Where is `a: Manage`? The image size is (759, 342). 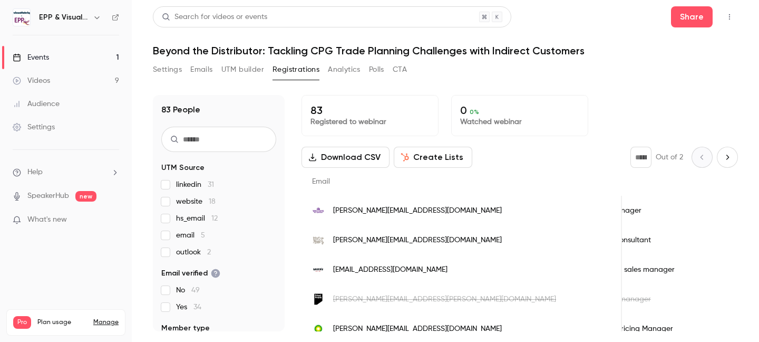 a: Manage is located at coordinates (106, 322).